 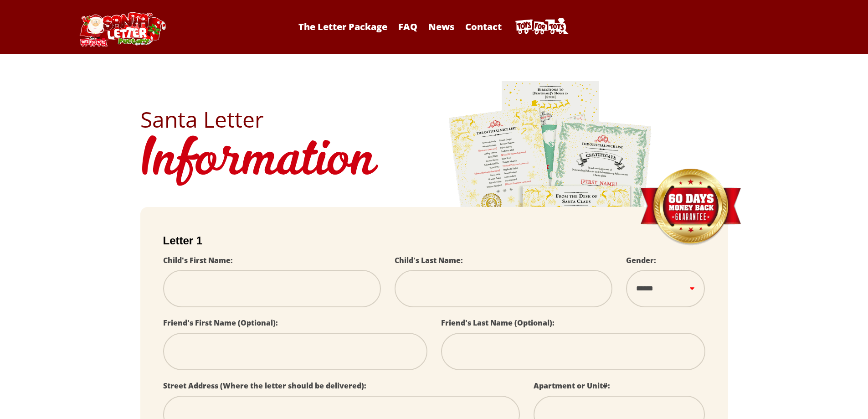 I want to click on img: Santa Letter Logo, so click(x=122, y=29).